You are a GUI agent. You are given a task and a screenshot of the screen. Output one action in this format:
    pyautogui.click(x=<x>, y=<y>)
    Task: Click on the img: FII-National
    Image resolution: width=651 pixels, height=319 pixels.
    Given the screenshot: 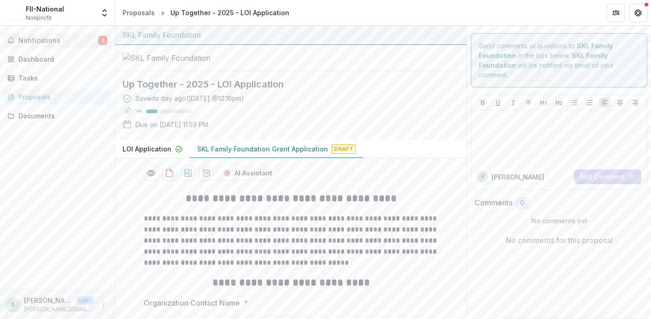 What is the action you would take?
    pyautogui.click(x=15, y=13)
    